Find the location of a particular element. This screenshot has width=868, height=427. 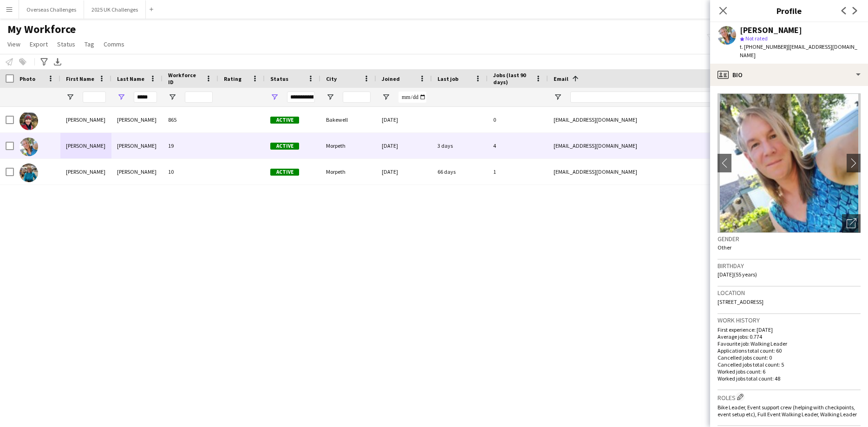

span: Joined is located at coordinates (390, 78).